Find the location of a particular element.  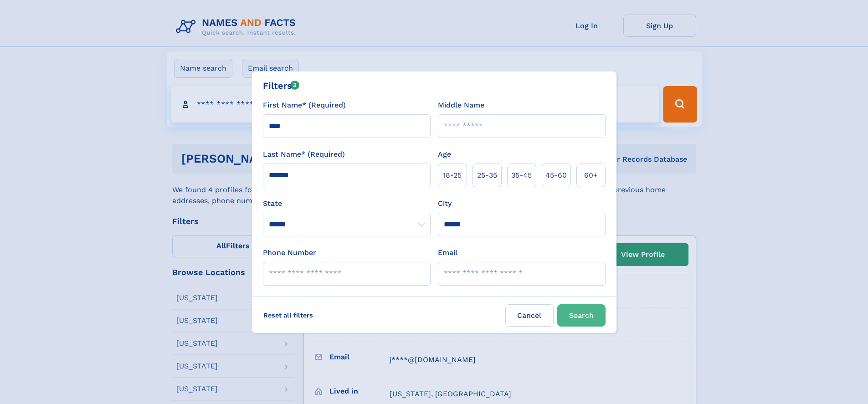

label: Last Name* (Required) is located at coordinates (304, 154).